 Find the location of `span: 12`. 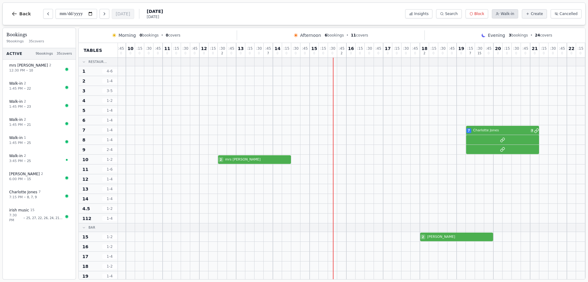

span: 12 is located at coordinates (204, 48).